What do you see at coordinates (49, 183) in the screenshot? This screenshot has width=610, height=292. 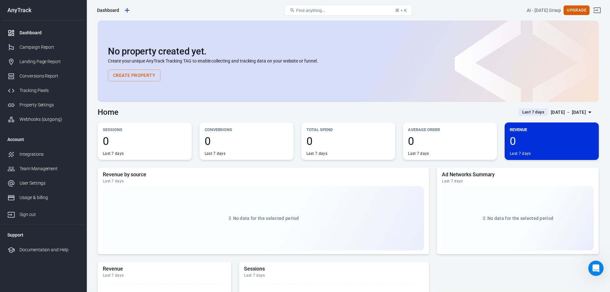 I see `div: User Settings` at bounding box center [49, 183].